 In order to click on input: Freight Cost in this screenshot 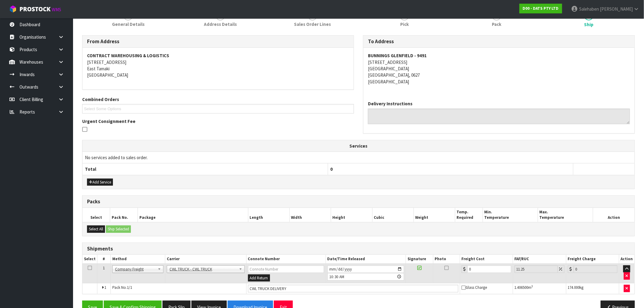, I will do `click(490, 270)`.